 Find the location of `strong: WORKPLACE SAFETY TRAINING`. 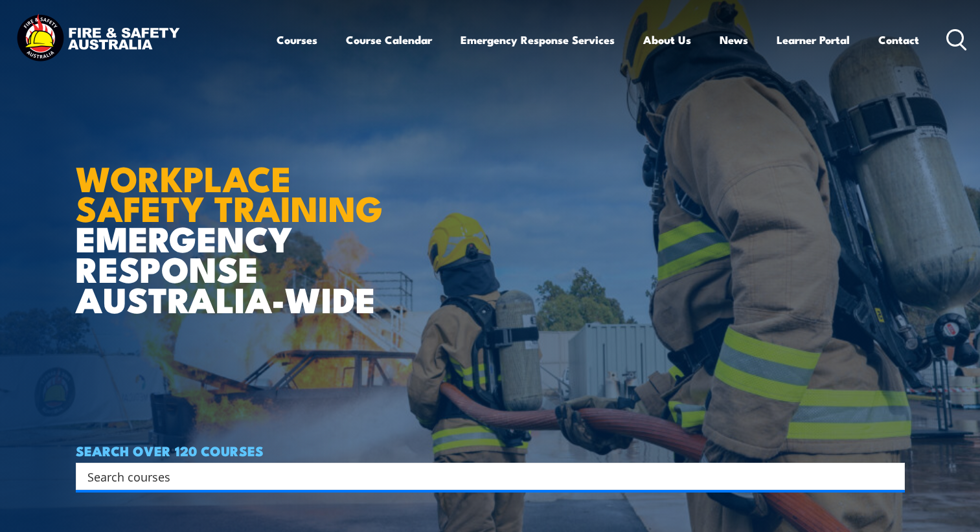

strong: WORKPLACE SAFETY TRAINING is located at coordinates (229, 192).